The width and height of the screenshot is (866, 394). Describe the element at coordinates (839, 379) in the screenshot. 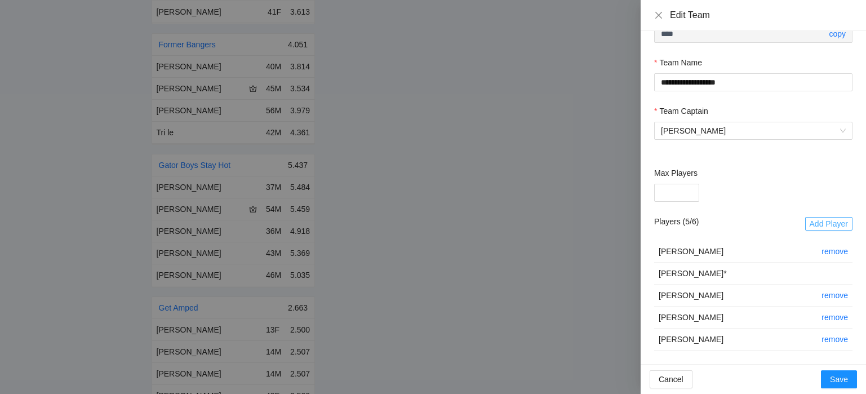

I see `button: Save` at that location.